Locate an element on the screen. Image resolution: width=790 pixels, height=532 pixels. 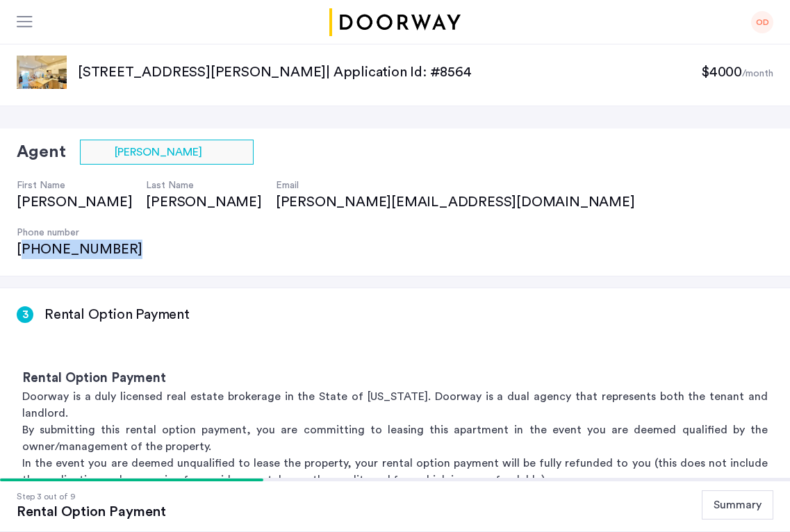
img: apartment is located at coordinates (42, 72).